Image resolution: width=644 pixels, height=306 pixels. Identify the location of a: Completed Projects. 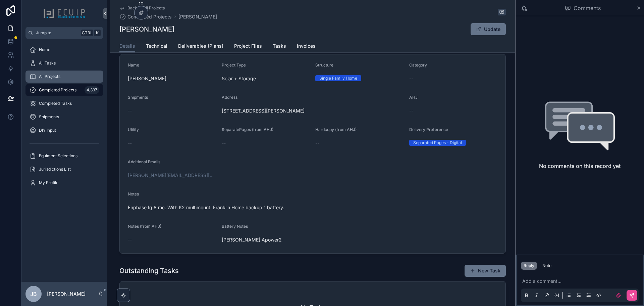
(146, 16).